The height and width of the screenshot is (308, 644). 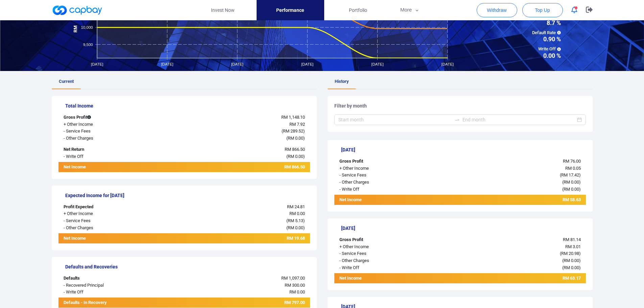 What do you see at coordinates (111, 207) in the screenshot?
I see `div: Profit Expected` at bounding box center [111, 207].